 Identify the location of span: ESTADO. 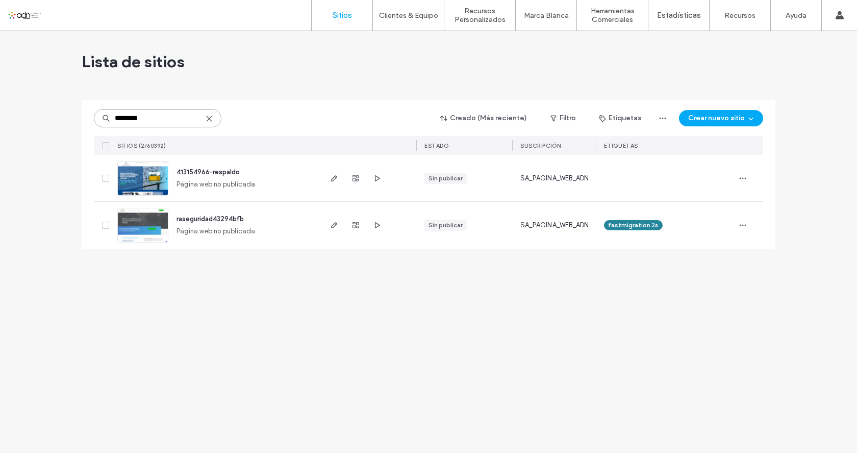
(437, 146).